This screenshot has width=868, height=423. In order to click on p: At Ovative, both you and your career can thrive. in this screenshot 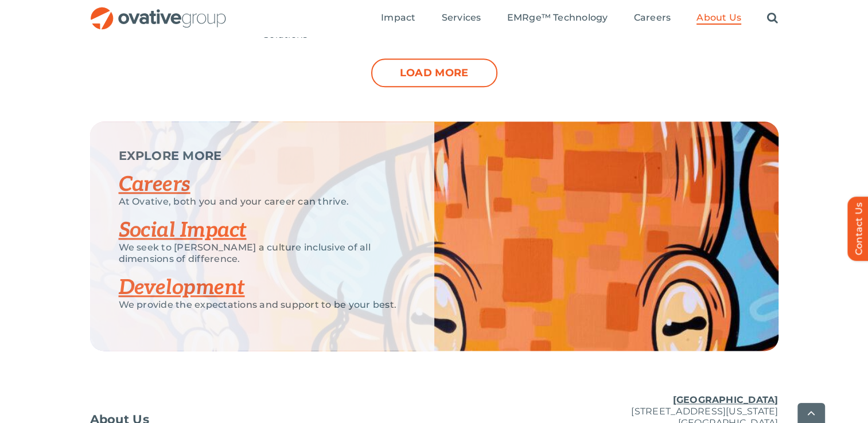, I will do `click(262, 202)`.